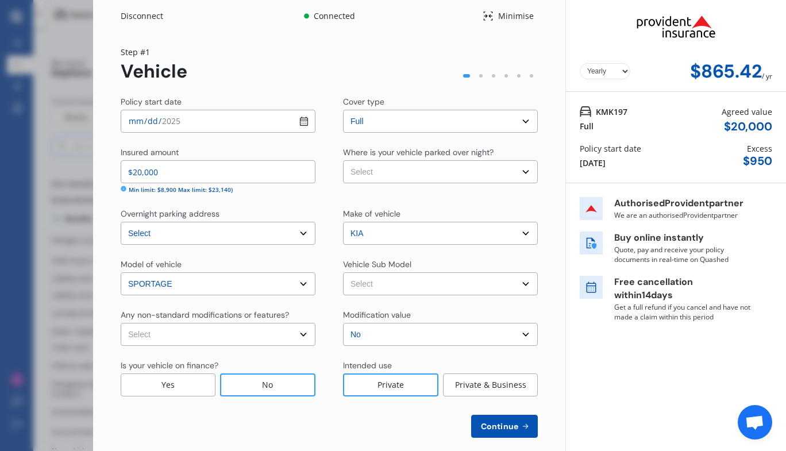 This screenshot has height=451, width=786. What do you see at coordinates (755, 422) in the screenshot?
I see `div: Open chat` at bounding box center [755, 422].